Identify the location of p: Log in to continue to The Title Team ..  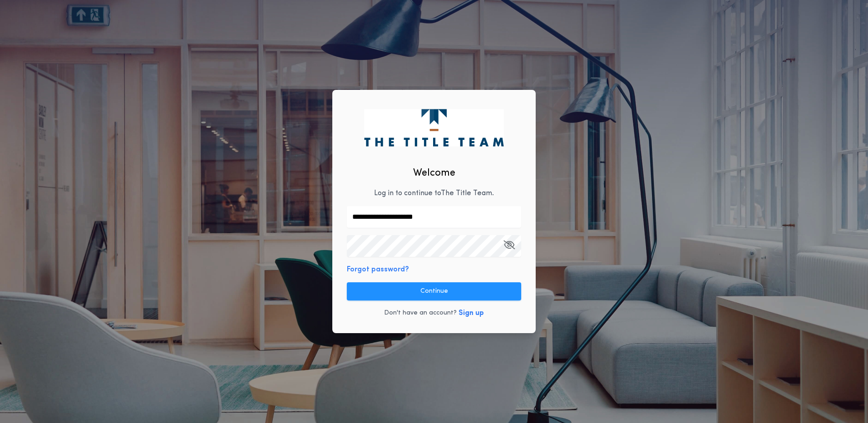
(434, 194).